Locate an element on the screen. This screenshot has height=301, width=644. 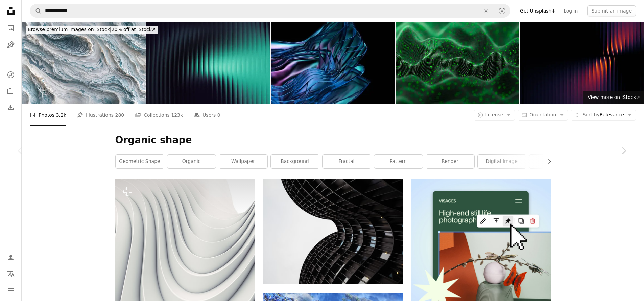
span: Relevance is located at coordinates (603, 115).